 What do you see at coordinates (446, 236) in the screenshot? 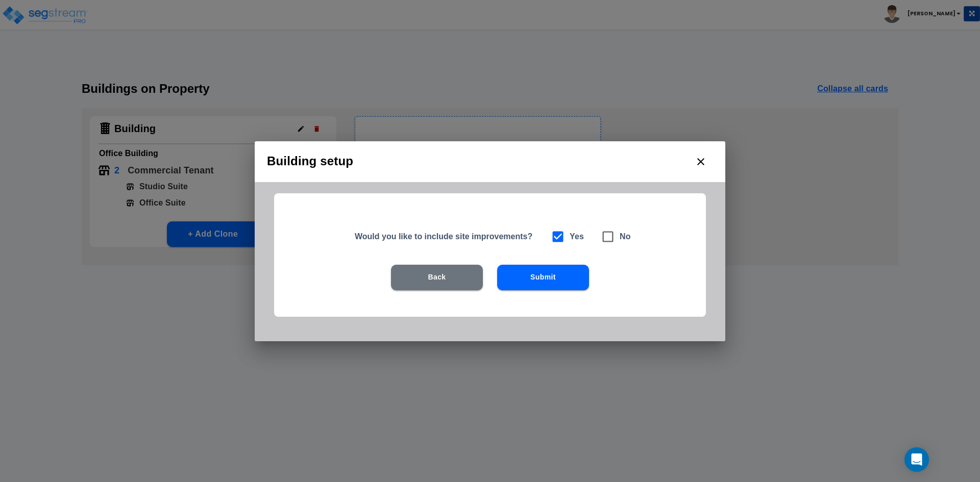
I see `h5: Would you like to include site improvements?` at bounding box center [446, 236].